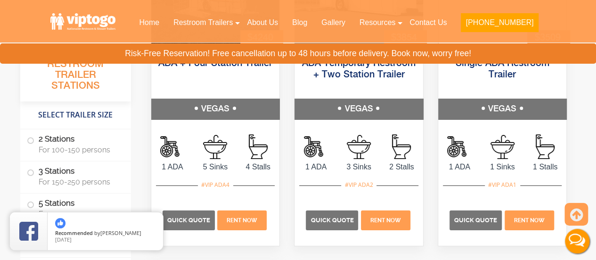 The height and width of the screenshot is (260, 596). Describe the element at coordinates (79, 213) in the screenshot. I see `span: For 200-399 persons` at that location.